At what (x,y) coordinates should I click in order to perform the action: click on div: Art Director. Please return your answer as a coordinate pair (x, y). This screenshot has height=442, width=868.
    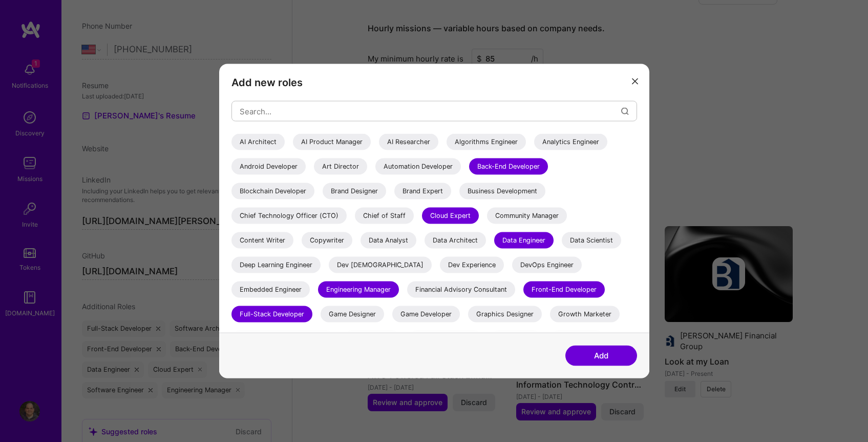
    Looking at the image, I should click on (341, 166).